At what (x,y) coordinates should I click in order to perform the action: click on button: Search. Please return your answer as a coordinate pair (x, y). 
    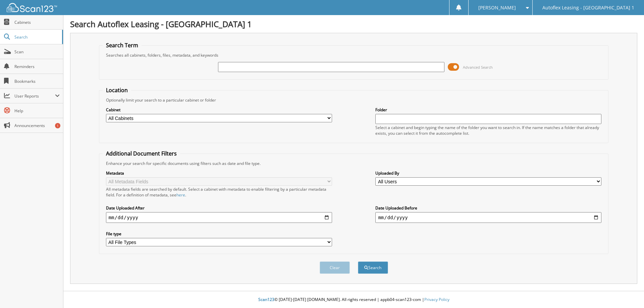
    Looking at the image, I should click on (373, 267).